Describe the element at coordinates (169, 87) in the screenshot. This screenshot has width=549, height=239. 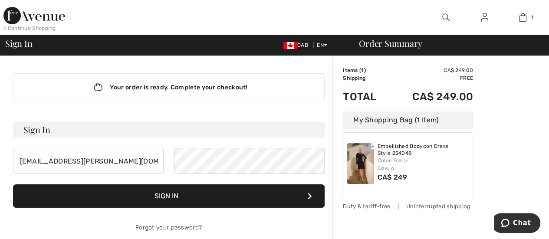
I see `div: Your order is ready. Complete your checkout!` at that location.